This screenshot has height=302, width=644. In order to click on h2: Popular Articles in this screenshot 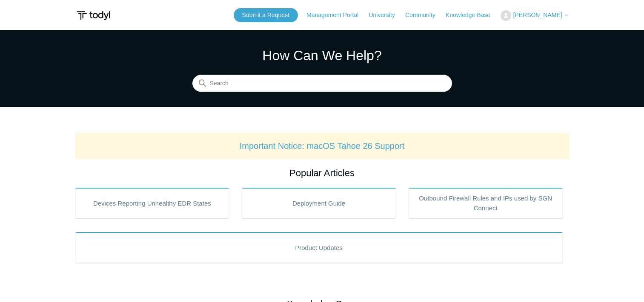, I will do `click(322, 173)`.